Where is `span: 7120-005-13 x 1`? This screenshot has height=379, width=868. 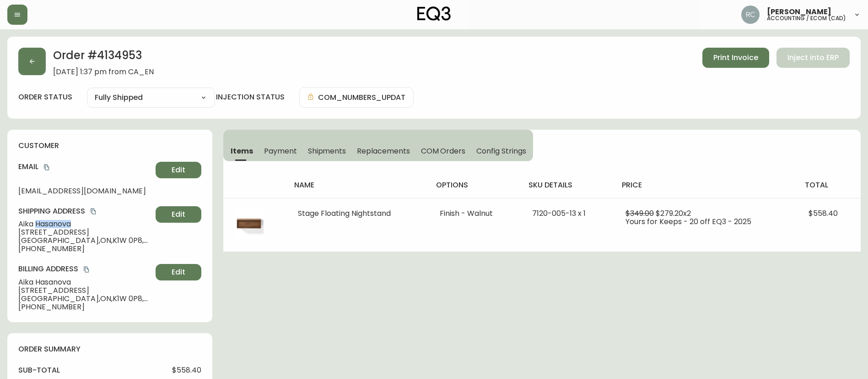 span: 7120-005-13 x 1 is located at coordinates (559, 213).